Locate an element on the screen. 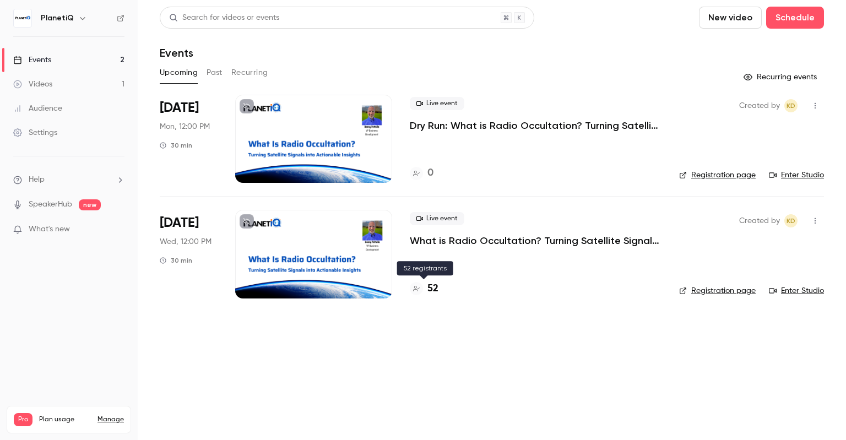  div: Events is located at coordinates (32, 60).